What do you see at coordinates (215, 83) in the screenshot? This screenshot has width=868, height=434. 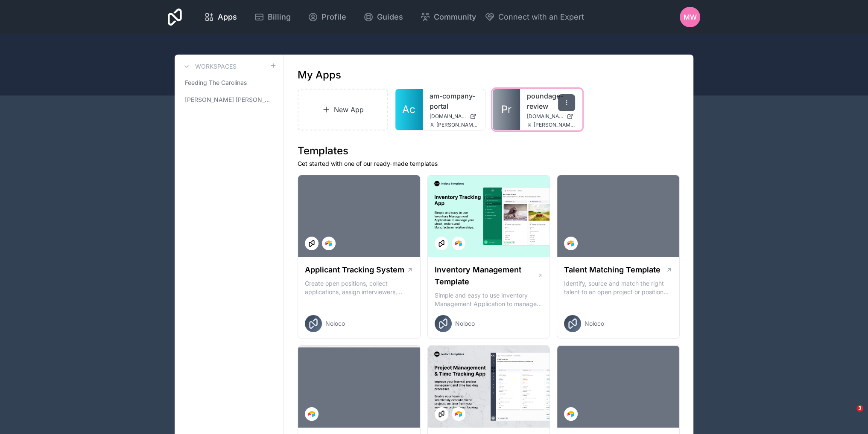 I see `span: Feeding The Carolinas` at bounding box center [215, 83].